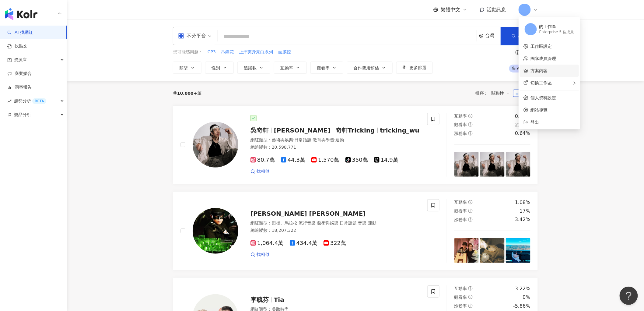  Describe the element at coordinates (20, 60) in the screenshot. I see `span: 資源庫` at that location.